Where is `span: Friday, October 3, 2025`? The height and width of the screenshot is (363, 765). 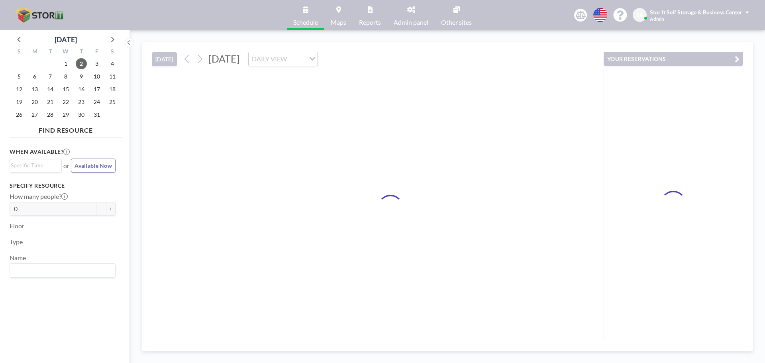 span: Friday, October 3, 2025 is located at coordinates (97, 64).